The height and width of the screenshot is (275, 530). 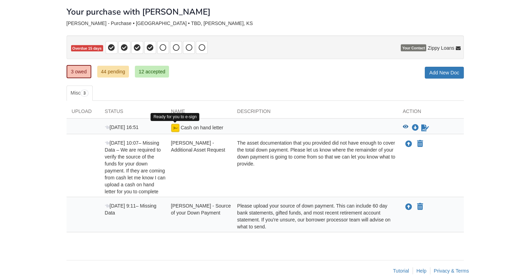 What do you see at coordinates (83, 113) in the screenshot?
I see `div: Upload` at bounding box center [83, 113].